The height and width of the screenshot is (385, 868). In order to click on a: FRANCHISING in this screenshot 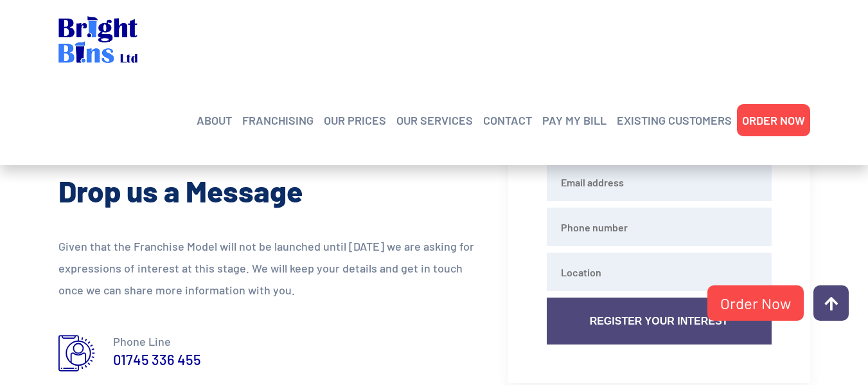, I will do `click(278, 121)`.